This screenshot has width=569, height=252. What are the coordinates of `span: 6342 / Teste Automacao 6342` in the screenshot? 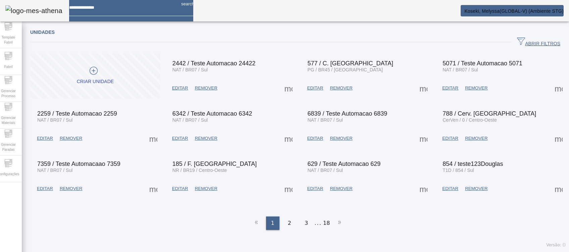 It's located at (212, 114).